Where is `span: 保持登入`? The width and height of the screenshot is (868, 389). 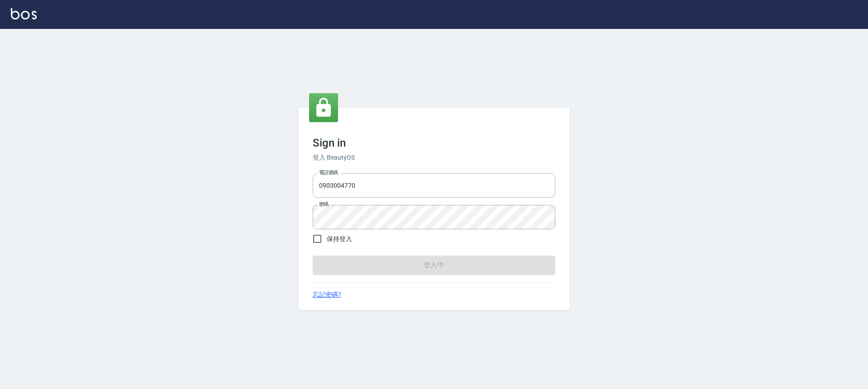 span: 保持登入 is located at coordinates (339, 239).